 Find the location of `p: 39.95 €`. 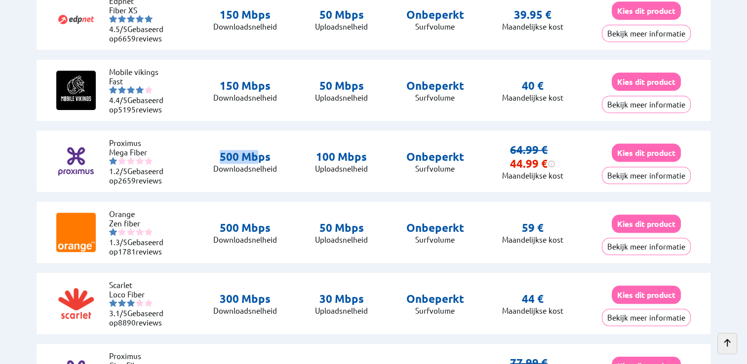

p: 39.95 € is located at coordinates (532, 15).